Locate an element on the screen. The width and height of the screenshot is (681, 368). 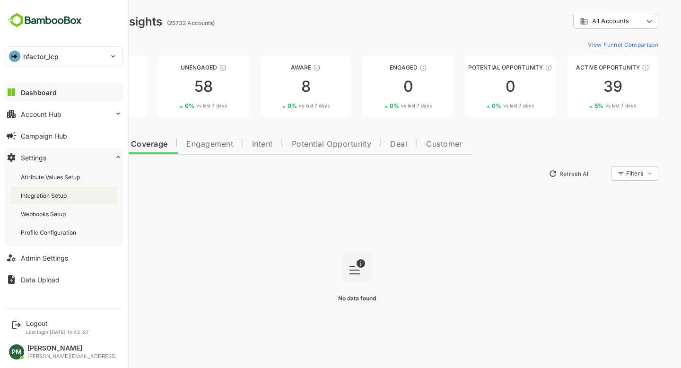
div: These accounts have just entered the buying cycle and need further nurturing is located at coordinates (284, 68).